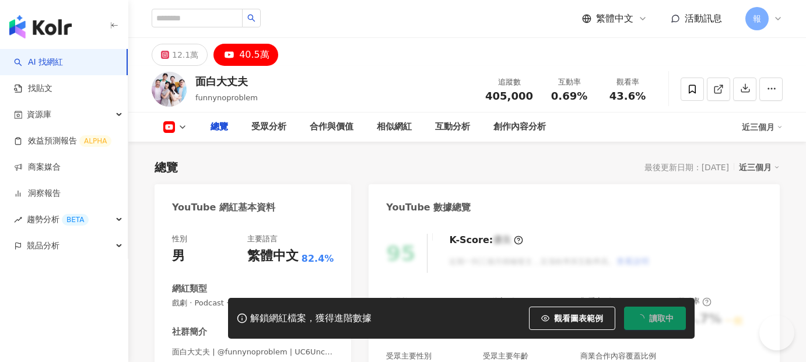  I want to click on div: 性別, so click(180, 239).